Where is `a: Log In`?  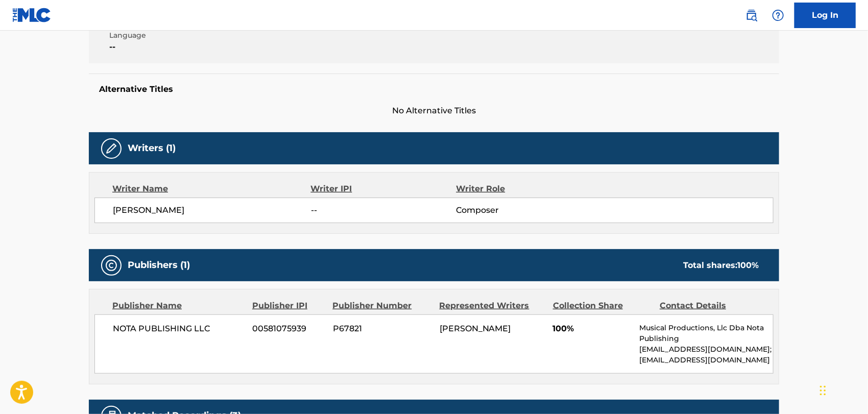 a: Log In is located at coordinates (825, 15).